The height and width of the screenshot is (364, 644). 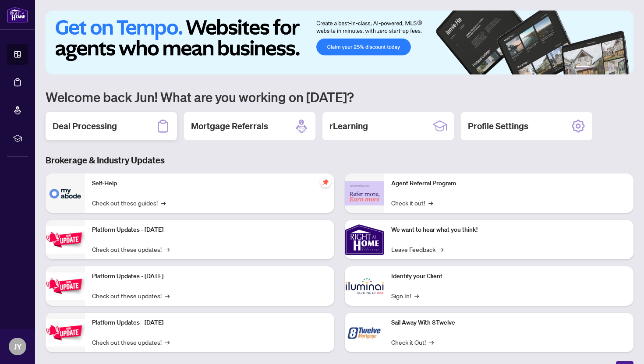 I want to click on p: Agent Referral Program, so click(x=509, y=184).